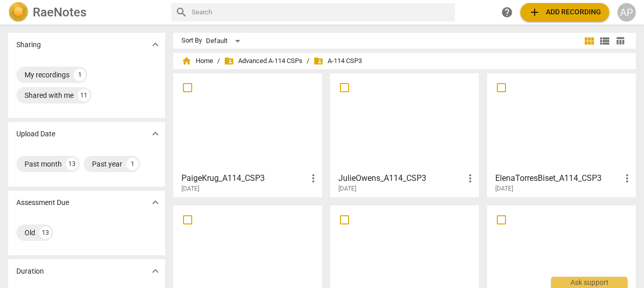 The image size is (644, 288). Describe the element at coordinates (84, 95) in the screenshot. I see `div: 11` at that location.